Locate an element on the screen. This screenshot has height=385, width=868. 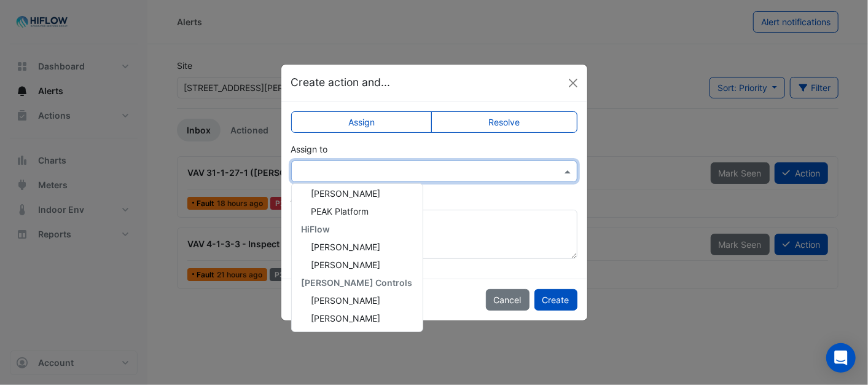
label: Assign to is located at coordinates (310, 149).